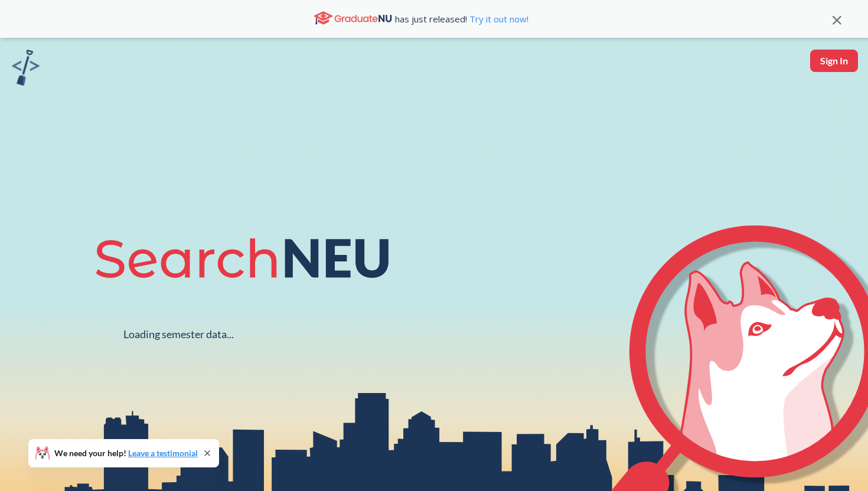 This screenshot has width=868, height=491. What do you see at coordinates (25, 69) in the screenshot?
I see `a: sandbox logo` at bounding box center [25, 69].